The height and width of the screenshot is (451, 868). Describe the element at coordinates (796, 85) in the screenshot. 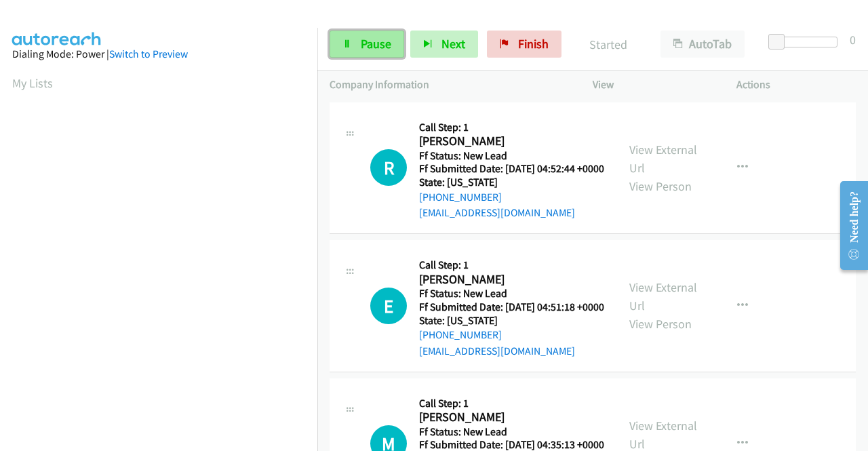

I see `p: Actions` at that location.